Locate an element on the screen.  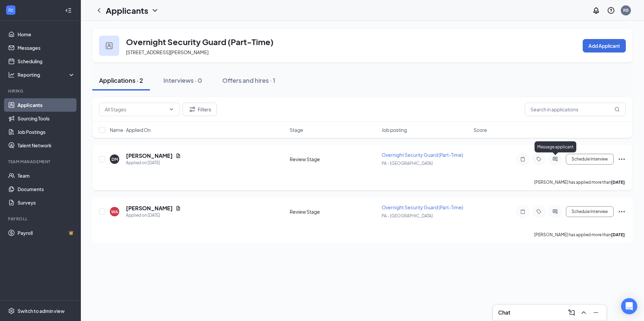
svg: Filter is located at coordinates (192, 110).